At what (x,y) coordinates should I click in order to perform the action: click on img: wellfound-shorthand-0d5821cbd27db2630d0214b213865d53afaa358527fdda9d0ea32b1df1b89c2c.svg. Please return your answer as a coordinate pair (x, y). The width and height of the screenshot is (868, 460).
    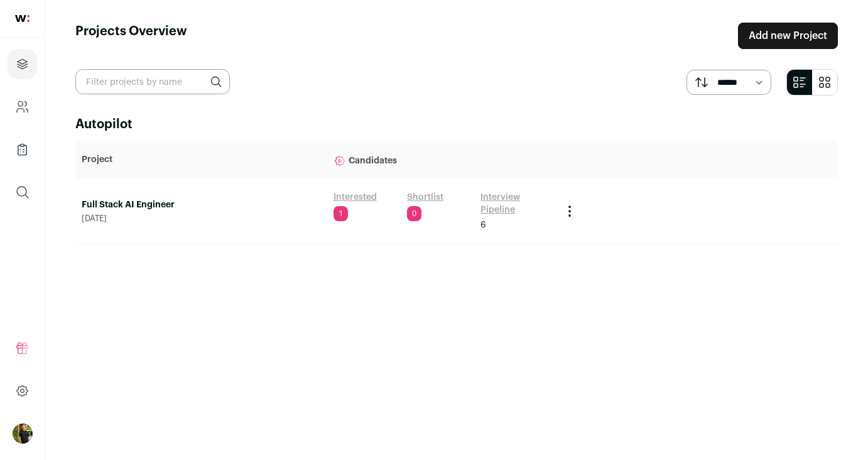
    Looking at the image, I should click on (22, 18).